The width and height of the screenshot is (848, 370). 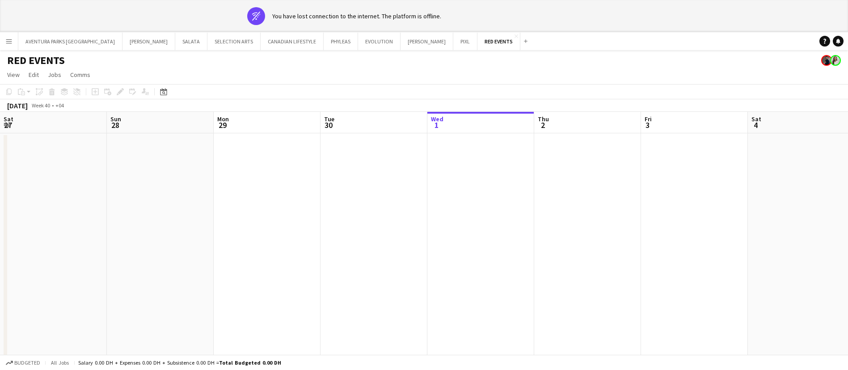 I want to click on button: CANADIAN LIFESTYLE, so click(x=292, y=41).